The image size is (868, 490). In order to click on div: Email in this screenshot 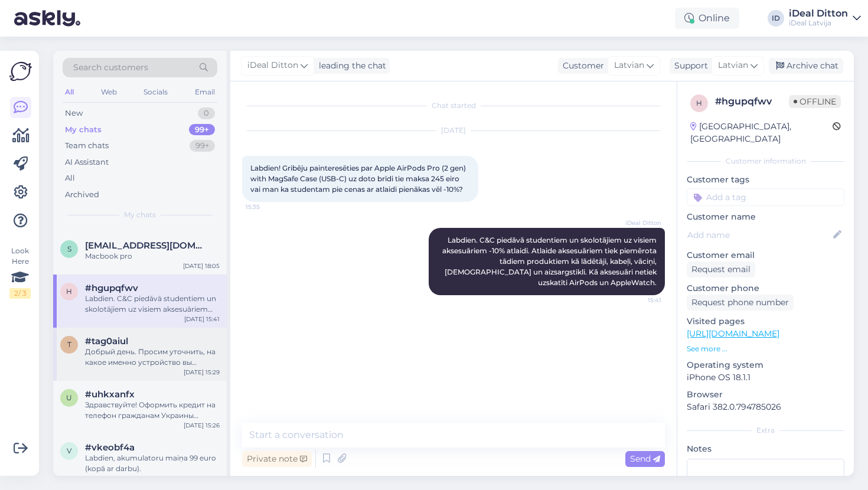, I will do `click(205, 92)`.